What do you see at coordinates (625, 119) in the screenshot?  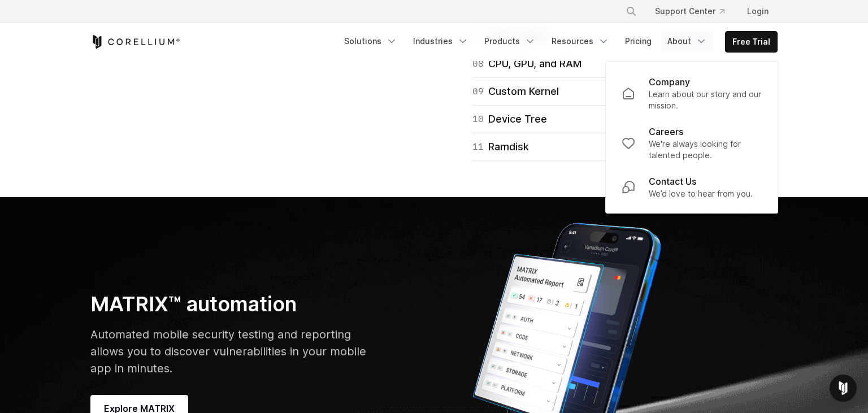 I see `a: 10Device Tree` at bounding box center [625, 119].